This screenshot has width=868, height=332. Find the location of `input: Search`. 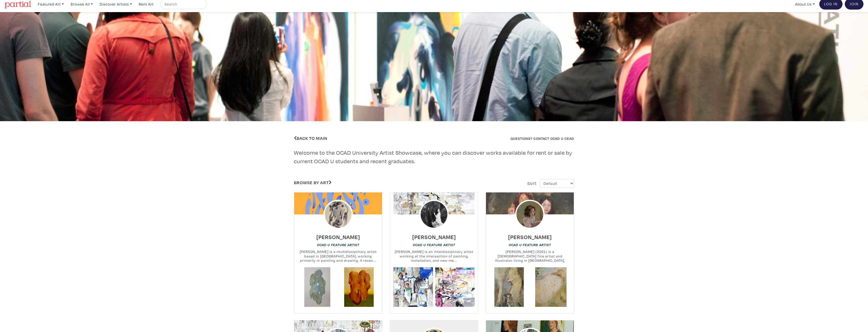

input: Search is located at coordinates (183, 4).